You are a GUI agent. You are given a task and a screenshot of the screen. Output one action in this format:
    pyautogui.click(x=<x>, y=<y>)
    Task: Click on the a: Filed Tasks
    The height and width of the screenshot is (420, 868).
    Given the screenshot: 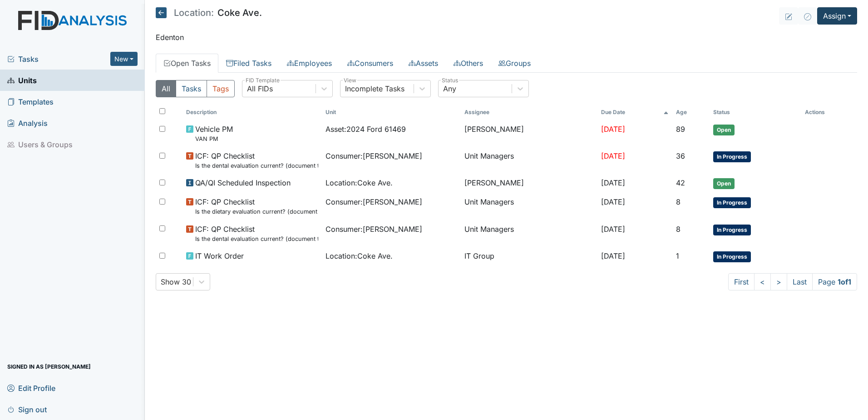 What is the action you would take?
    pyautogui.click(x=249, y=63)
    